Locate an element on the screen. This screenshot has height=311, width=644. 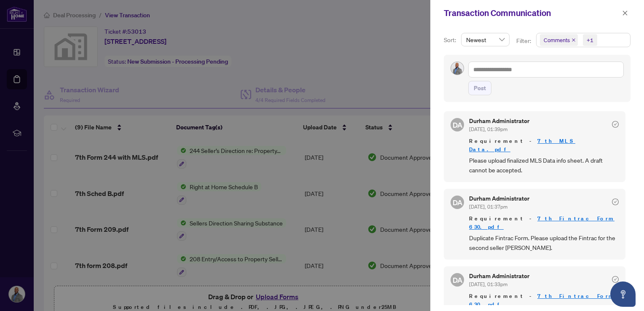
div: Transaction Communication is located at coordinates (532, 13).